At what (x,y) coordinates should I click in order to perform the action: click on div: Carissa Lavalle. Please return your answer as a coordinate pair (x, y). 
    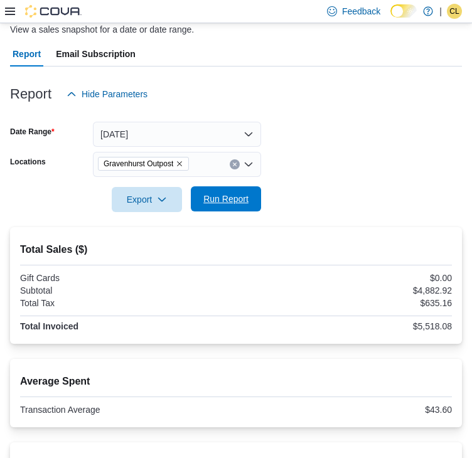
    Looking at the image, I should click on (454, 11).